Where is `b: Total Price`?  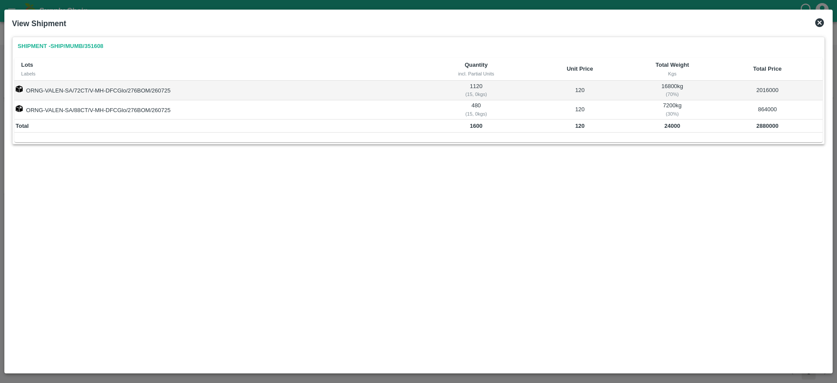
b: Total Price is located at coordinates (767, 68).